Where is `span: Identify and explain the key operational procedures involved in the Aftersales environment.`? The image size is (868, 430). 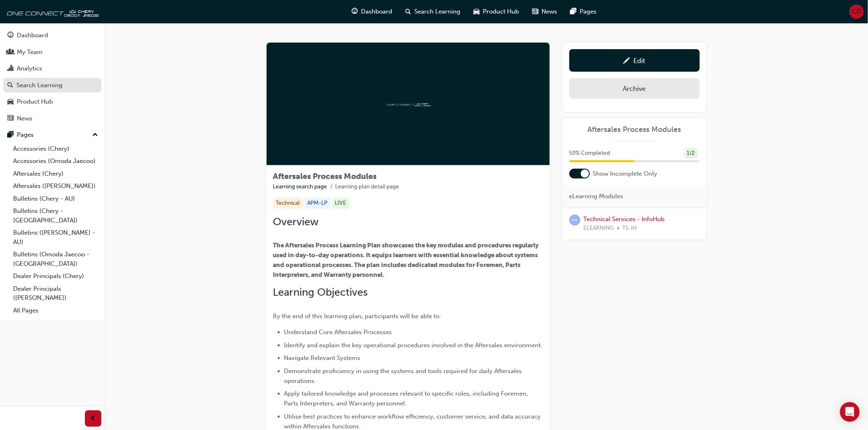
span: Identify and explain the key operational procedures involved in the Aftersales environment. is located at coordinates (414, 346).